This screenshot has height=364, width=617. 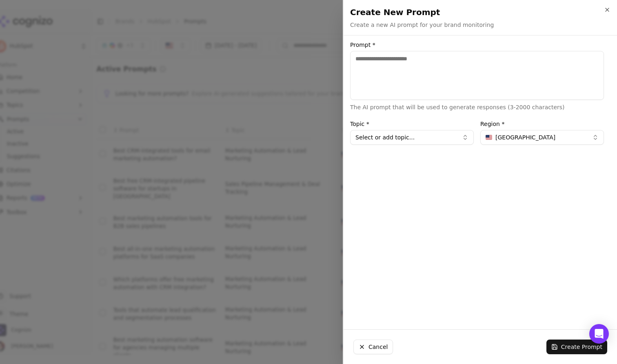 What do you see at coordinates (481, 12) in the screenshot?
I see `h2: Create New Prompt` at bounding box center [481, 12].